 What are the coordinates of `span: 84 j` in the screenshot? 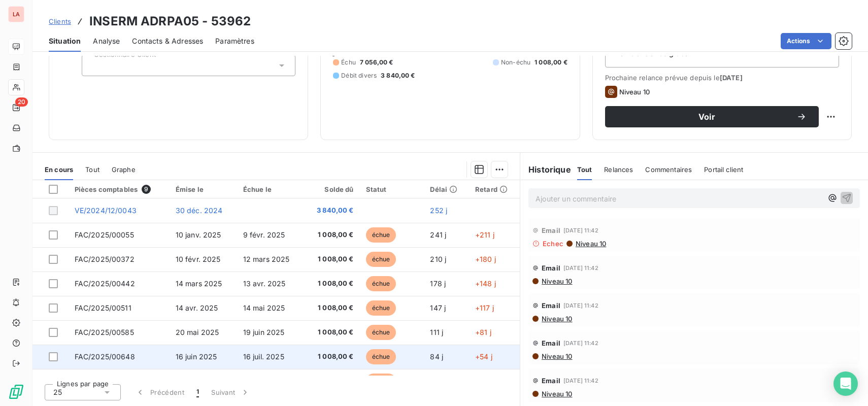 It's located at (436, 356).